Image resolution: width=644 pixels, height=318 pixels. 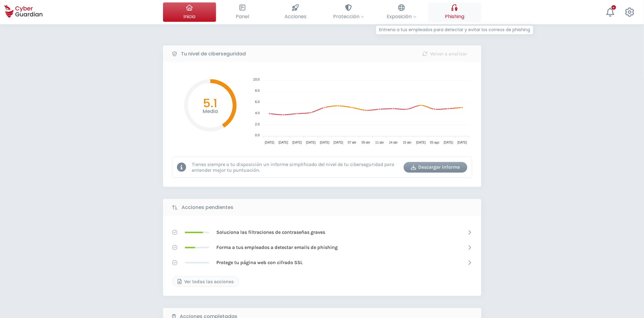 I want to click on p: Entrena a tus empleados para detectar y evitar los correos de phishing, so click(x=455, y=30).